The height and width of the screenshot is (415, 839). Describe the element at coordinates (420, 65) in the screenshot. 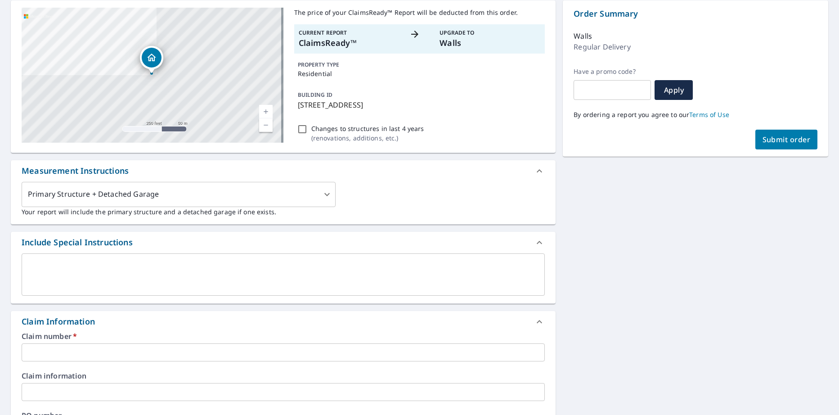

I see `p: PROPERTY TYPE` at that location.